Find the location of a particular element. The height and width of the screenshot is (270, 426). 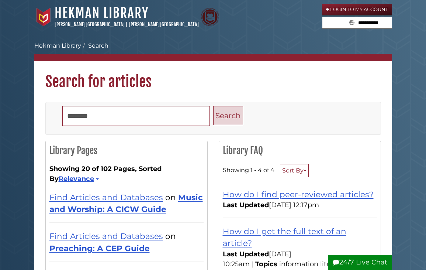

strong: Showing 20 of 102 Pages, Sorted By is located at coordinates (126, 174).